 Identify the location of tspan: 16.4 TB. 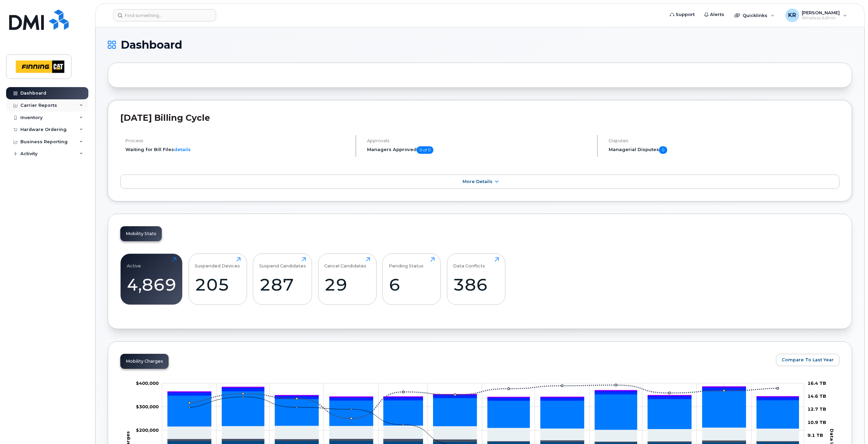
(817, 383).